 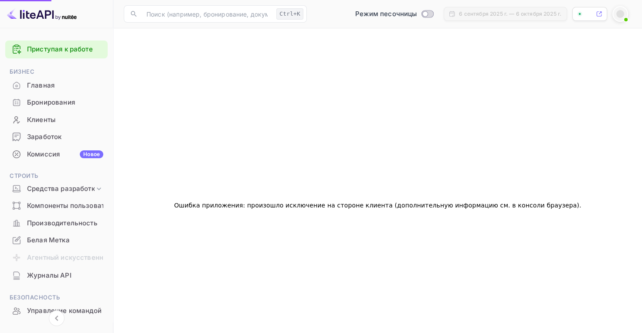 What do you see at coordinates (56, 120) in the screenshot?
I see `div: Клиенты` at bounding box center [56, 120].